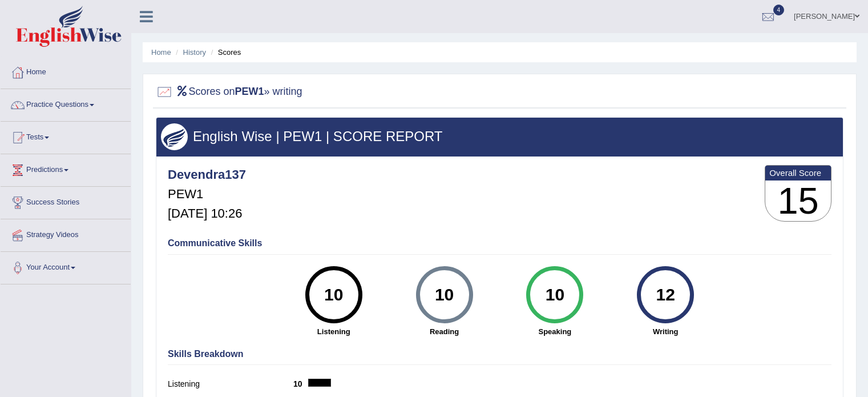  Describe the element at coordinates (65, 103) in the screenshot. I see `a: Practice Questions` at that location.